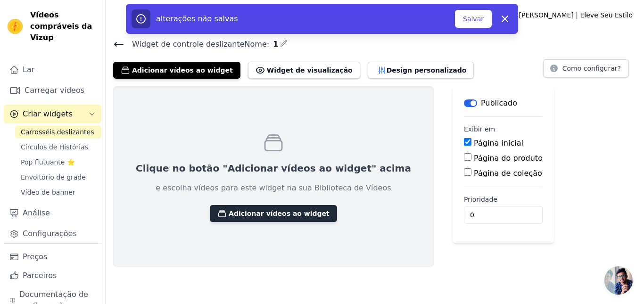 The image size is (644, 304). I want to click on font: Criar widgets, so click(48, 114).